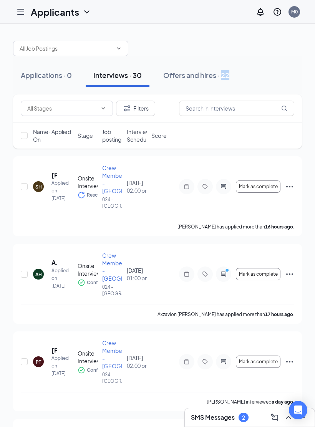 Image resolution: width=315 pixels, height=427 pixels. What do you see at coordinates (38, 187) in the screenshot?
I see `div: SH` at bounding box center [38, 187].